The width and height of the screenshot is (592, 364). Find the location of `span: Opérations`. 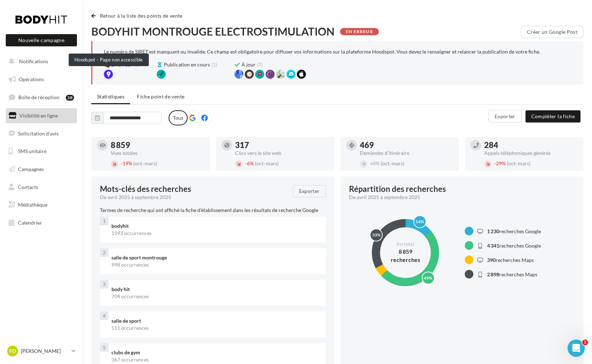

span: Opérations is located at coordinates (31, 79).